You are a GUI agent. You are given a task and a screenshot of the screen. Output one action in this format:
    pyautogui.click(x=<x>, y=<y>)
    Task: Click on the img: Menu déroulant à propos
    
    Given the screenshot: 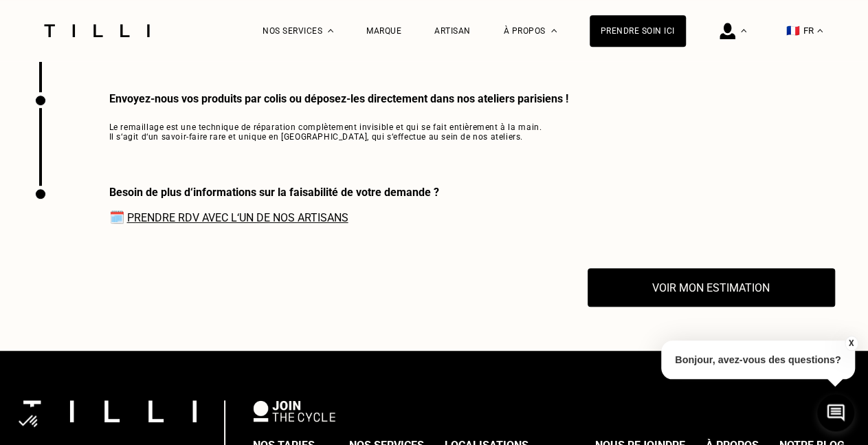 What is the action you would take?
    pyautogui.click(x=554, y=30)
    